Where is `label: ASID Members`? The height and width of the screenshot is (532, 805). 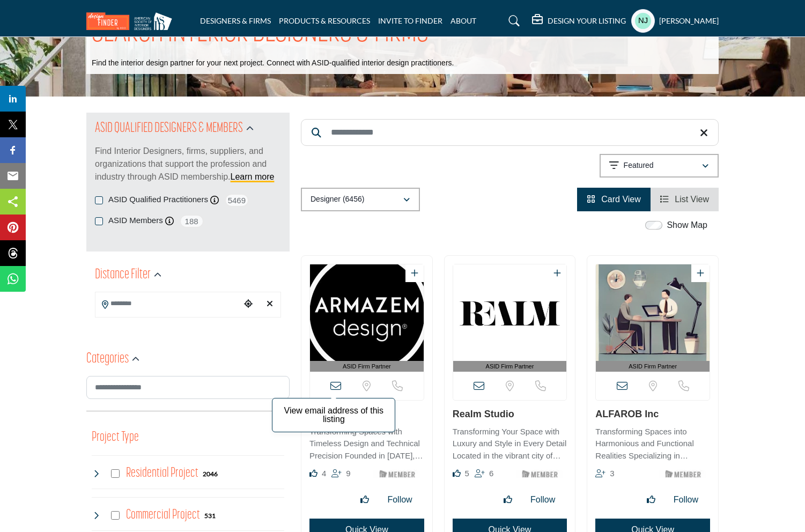 label: ASID Members is located at coordinates (135, 221).